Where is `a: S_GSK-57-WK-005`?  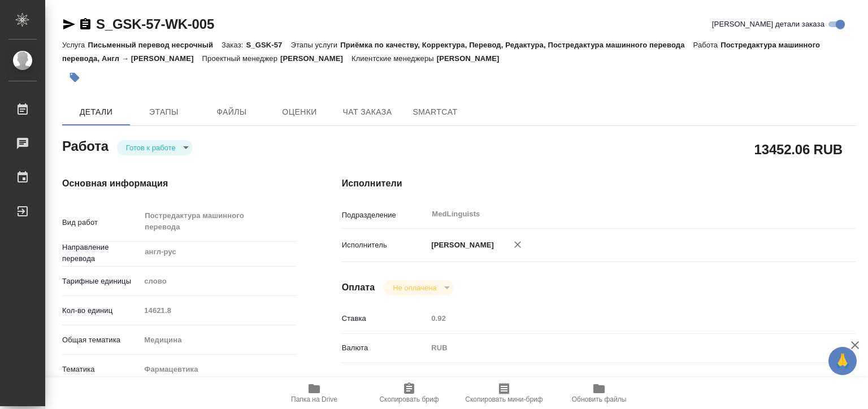
a: S_GSK-57-WK-005 is located at coordinates (155, 24).